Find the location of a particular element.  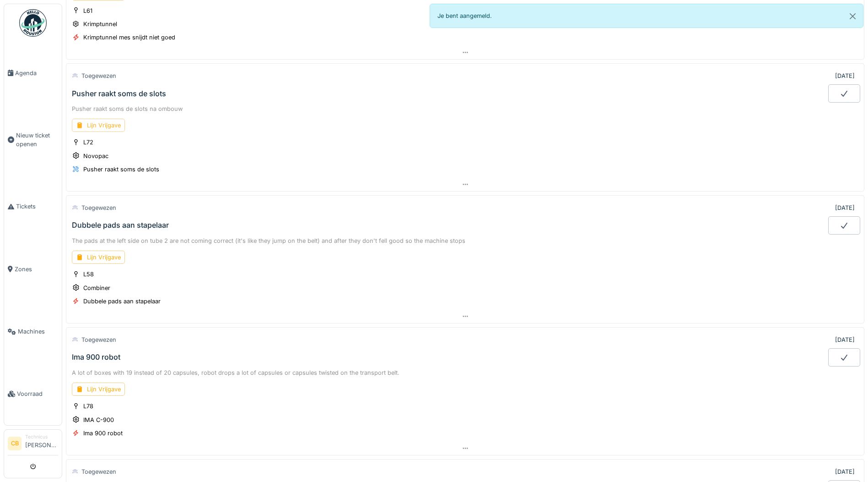

span: Machines is located at coordinates (38, 331).